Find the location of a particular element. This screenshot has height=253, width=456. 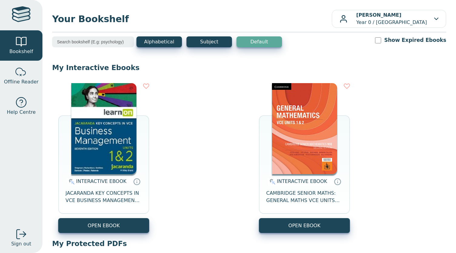

label: Show Expired Ebooks is located at coordinates (415, 40).